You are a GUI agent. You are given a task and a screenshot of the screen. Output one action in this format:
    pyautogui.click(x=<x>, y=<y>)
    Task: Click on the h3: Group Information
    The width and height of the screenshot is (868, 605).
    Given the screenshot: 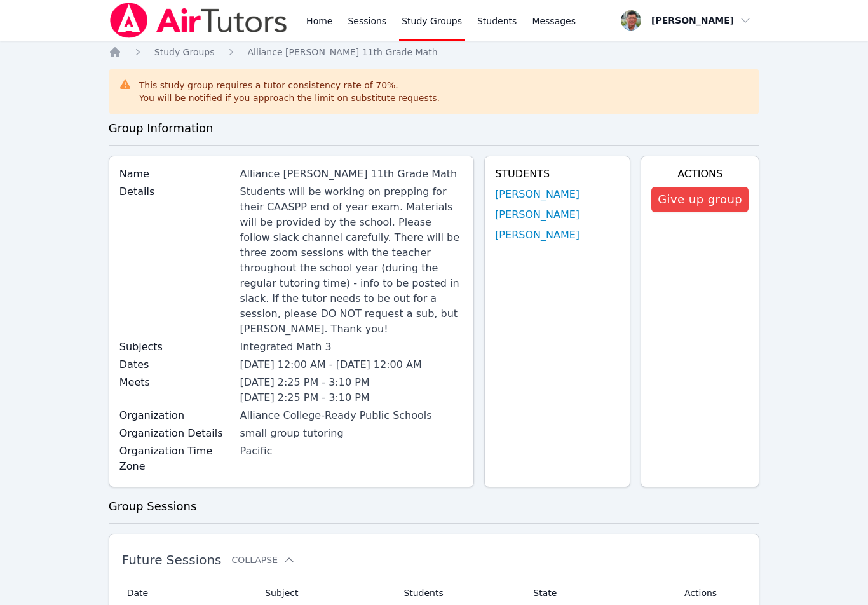 What is the action you would take?
    pyautogui.click(x=434, y=128)
    